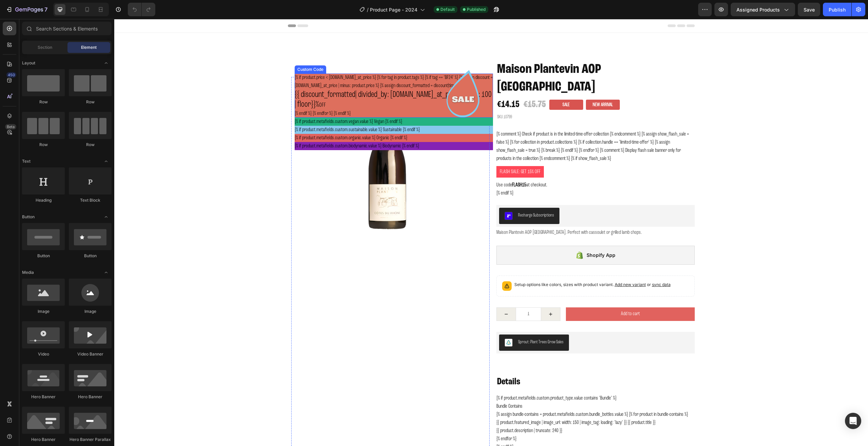 The height and width of the screenshot is (446, 868). I want to click on pre: Sale, so click(452, 86).